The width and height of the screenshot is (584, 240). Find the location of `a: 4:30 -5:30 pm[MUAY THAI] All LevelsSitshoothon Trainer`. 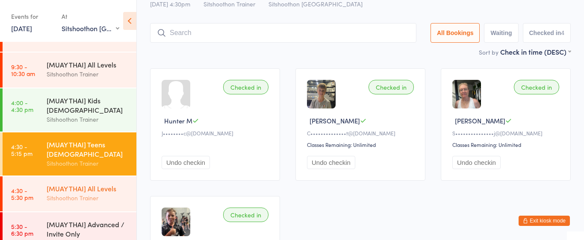

a: 4:30 -5:30 pm[MUAY THAI] All LevelsSitshoothon Trainer is located at coordinates (69, 194).